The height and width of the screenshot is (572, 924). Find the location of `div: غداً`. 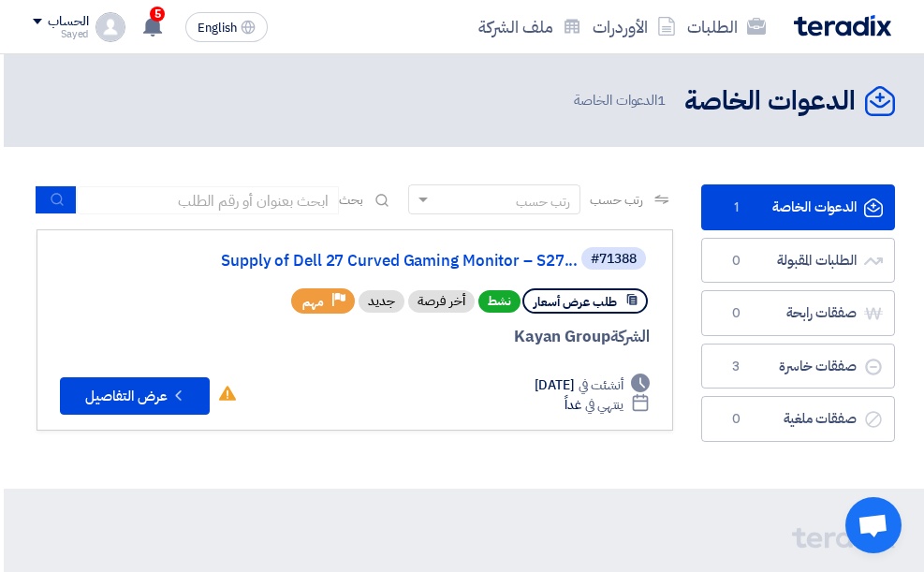

div: غداً is located at coordinates (607, 404).